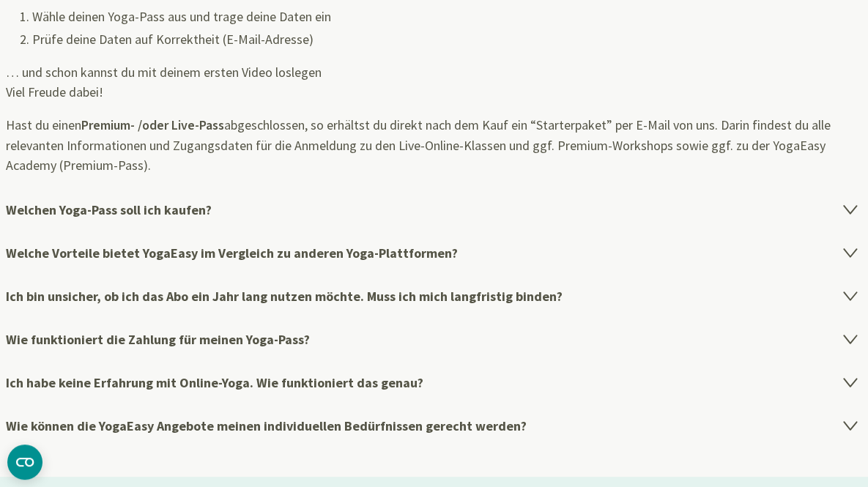 This screenshot has width=868, height=487. Describe the element at coordinates (434, 426) in the screenshot. I see `h4: Wie können die YogaEasy Angebote meinen individuellen Bedürfnissen gerecht werden?` at that location.